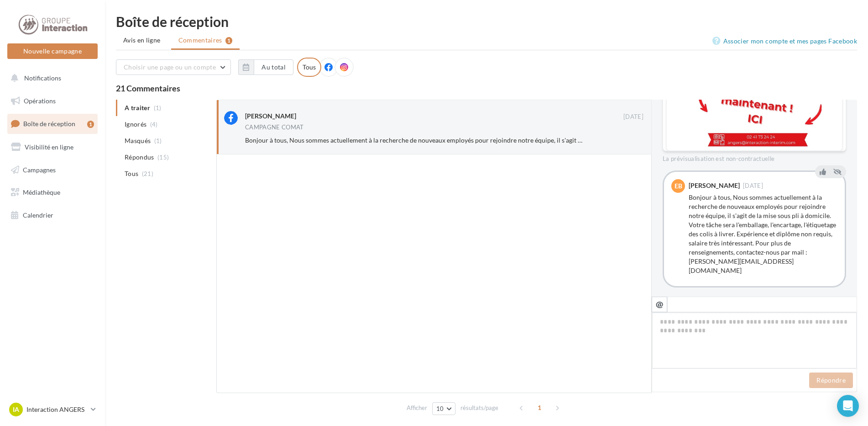  I want to click on span: (4), so click(154, 124).